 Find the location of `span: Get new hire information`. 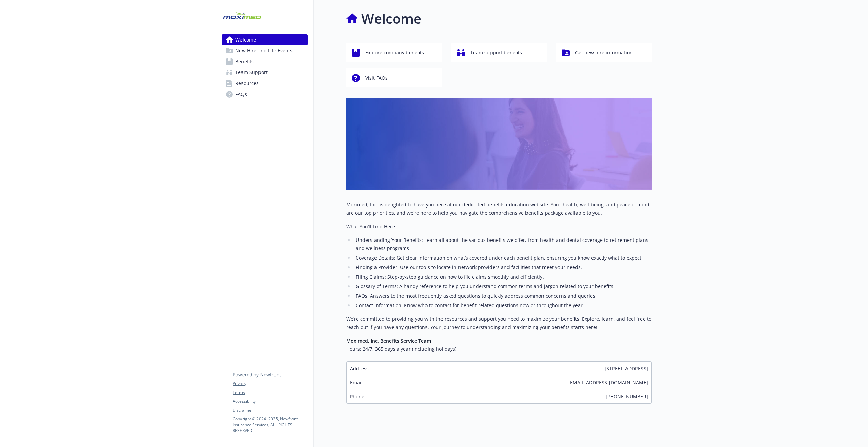

span: Get new hire information is located at coordinates (604, 52).